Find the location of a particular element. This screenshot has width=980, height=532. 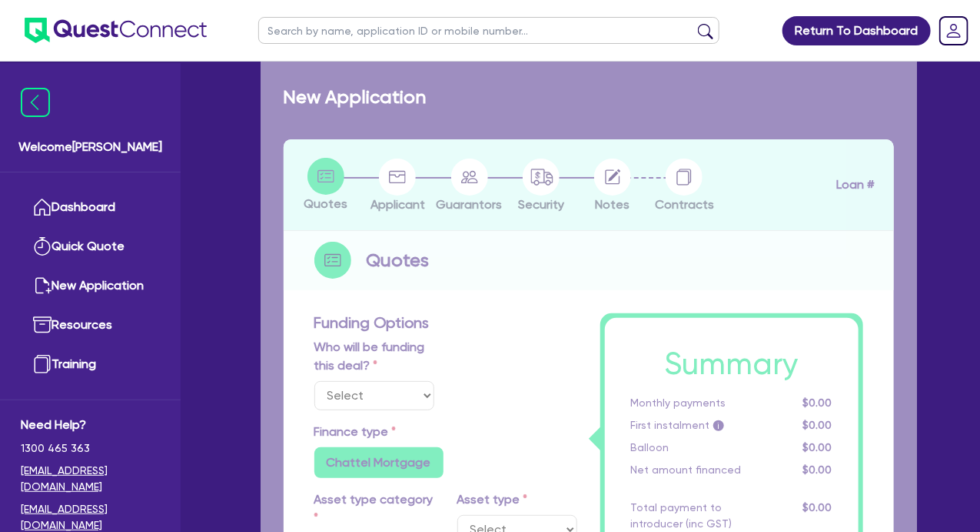

a: Resources is located at coordinates (90, 325).